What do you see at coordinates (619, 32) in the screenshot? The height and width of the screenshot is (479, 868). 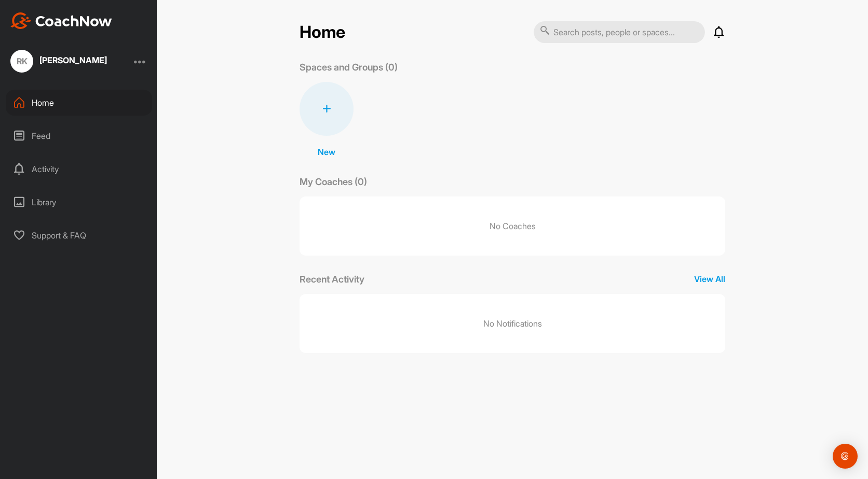 I see `input: Search posts, people or spaces...` at bounding box center [619, 32].